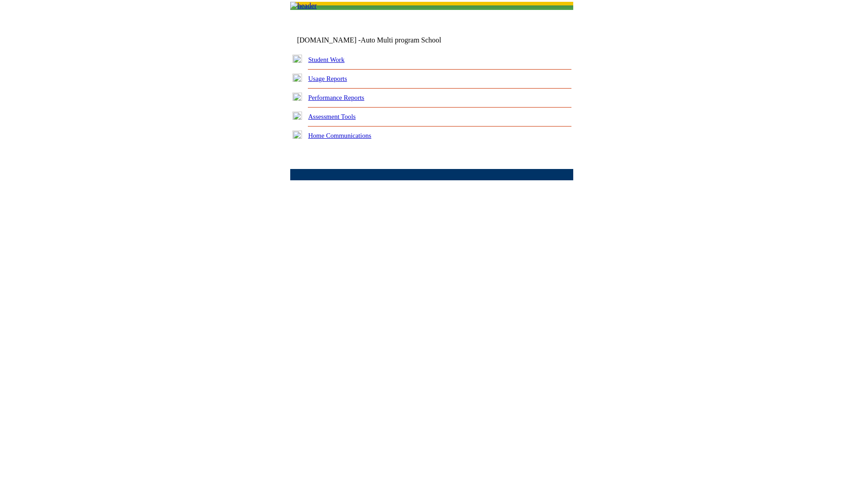 The width and height of the screenshot is (868, 488). I want to click on a: Performance Reports, so click(336, 98).